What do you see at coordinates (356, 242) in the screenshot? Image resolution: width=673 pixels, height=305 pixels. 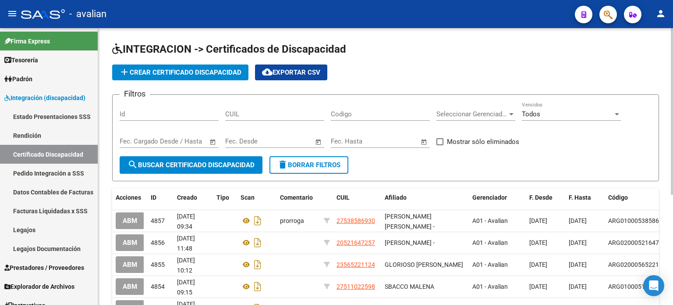 I see `span: 20521647257` at bounding box center [356, 242].